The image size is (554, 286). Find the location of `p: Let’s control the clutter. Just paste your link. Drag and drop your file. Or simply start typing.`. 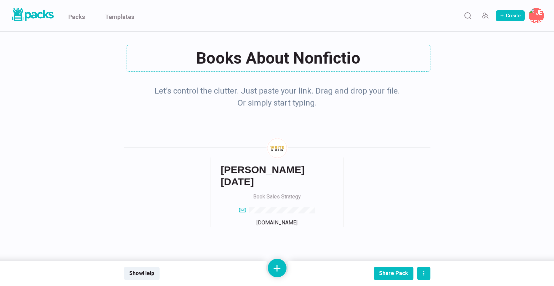

p: Let’s control the clutter. Just paste your link. Drag and drop your file. Or simply start typing. is located at coordinates (277, 97).